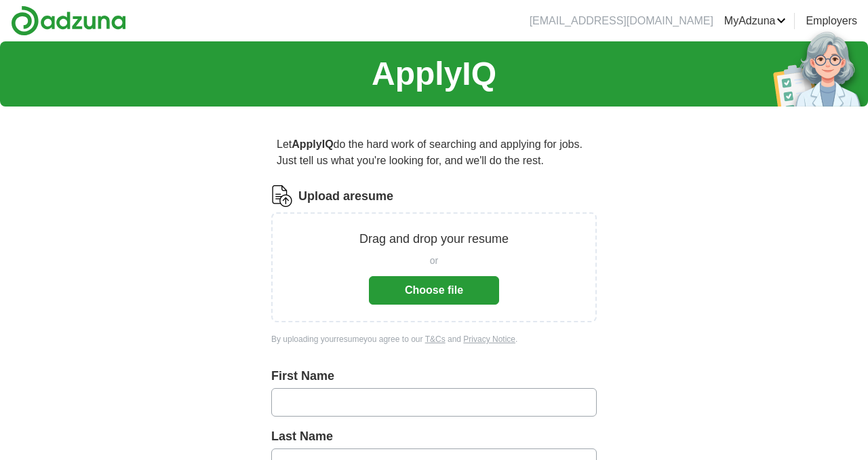  What do you see at coordinates (756, 21) in the screenshot?
I see `a: MyAdzuna` at bounding box center [756, 21].